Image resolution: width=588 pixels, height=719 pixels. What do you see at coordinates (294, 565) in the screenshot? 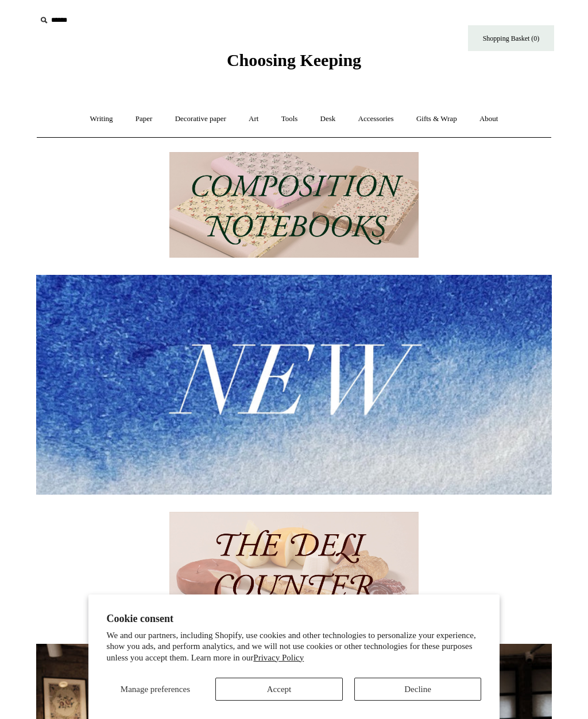
I see `img: The Deli Counter` at bounding box center [294, 565].